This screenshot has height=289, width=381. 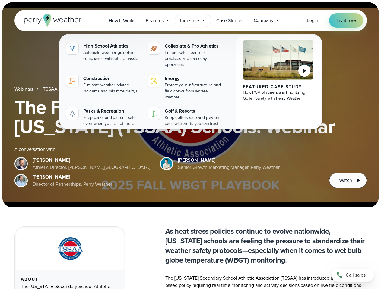 I want to click on span: Watch, so click(x=345, y=180).